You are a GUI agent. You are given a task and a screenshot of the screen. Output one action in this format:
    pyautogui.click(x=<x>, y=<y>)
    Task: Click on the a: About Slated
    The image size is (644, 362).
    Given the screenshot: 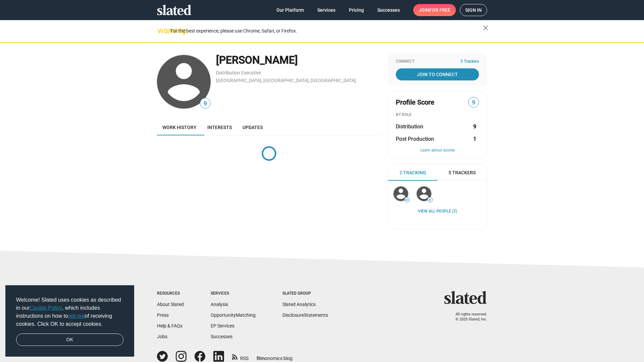 What is the action you would take?
    pyautogui.click(x=170, y=304)
    